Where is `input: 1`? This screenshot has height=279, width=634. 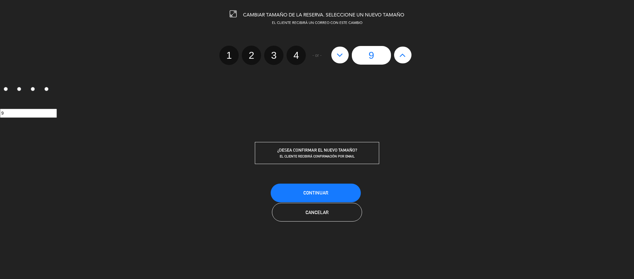 input: 1 is located at coordinates (6, 89).